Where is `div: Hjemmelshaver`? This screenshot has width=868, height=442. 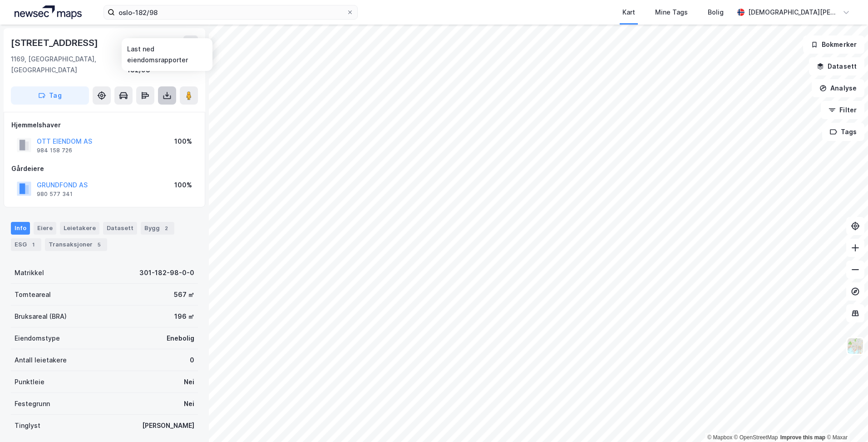
div: Hjemmelshaver is located at coordinates (104, 125).